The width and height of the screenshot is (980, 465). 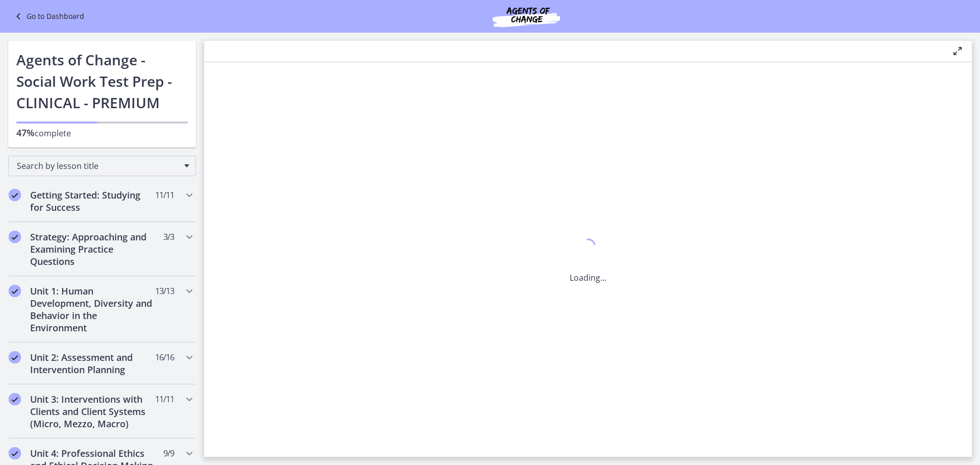 What do you see at coordinates (165, 291) in the screenshot?
I see `span: 13 / 13` at bounding box center [165, 291].